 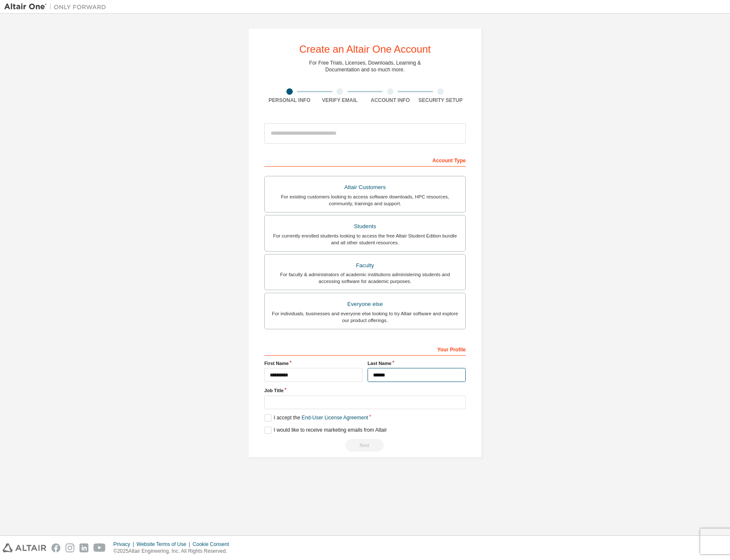 What do you see at coordinates (174, 552) in the screenshot?
I see `p: © 2025 Altair Engineering, Inc. All Rights Reserved.` at bounding box center [174, 552].